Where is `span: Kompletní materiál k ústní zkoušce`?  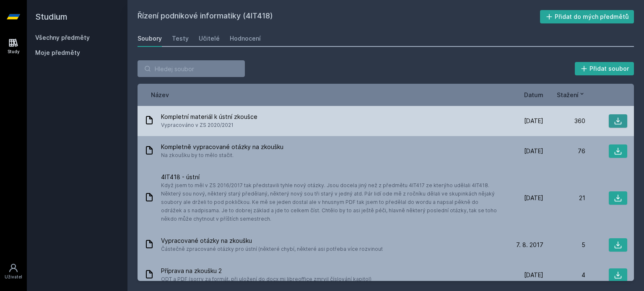 span: Kompletní materiál k ústní zkoušce is located at coordinates (209, 117).